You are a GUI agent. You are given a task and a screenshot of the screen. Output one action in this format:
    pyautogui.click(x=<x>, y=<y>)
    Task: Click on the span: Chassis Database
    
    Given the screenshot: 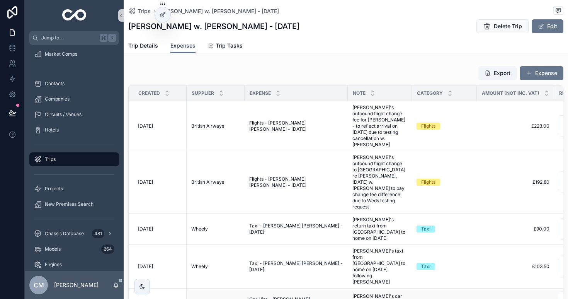 What is the action you would take?
    pyautogui.click(x=64, y=233)
    